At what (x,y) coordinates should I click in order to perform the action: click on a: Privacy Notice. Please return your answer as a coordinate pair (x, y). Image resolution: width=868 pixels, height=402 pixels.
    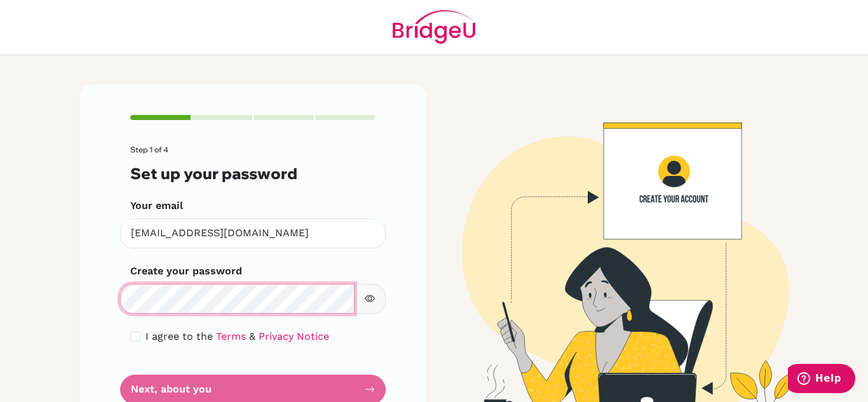
    Looking at the image, I should click on (293, 336).